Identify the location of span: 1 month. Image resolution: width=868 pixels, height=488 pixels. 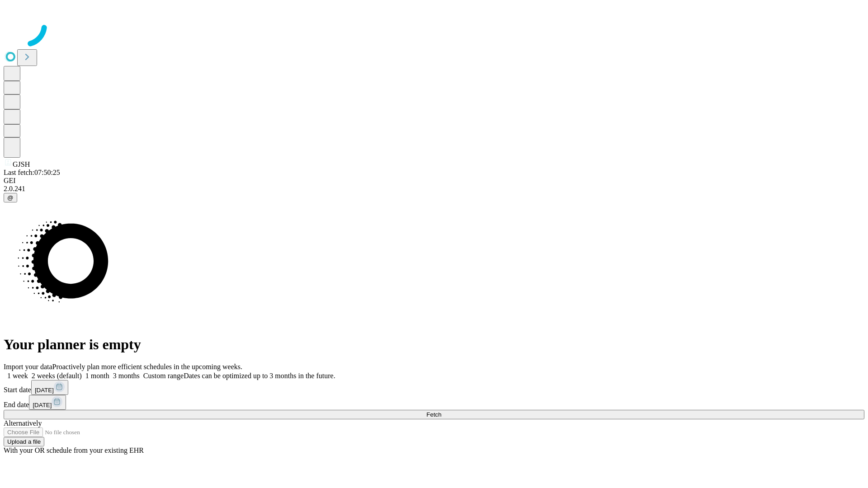
(97, 376).